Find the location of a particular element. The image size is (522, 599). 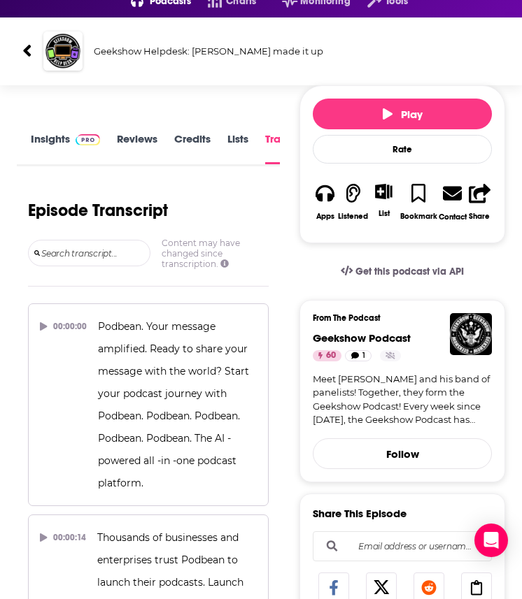

button: Share is located at coordinates (479, 202).